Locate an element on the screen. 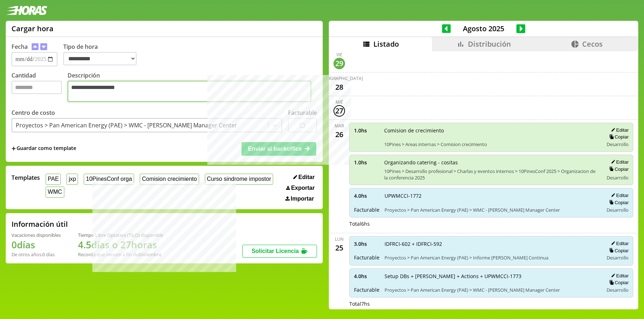  span: Enviar al backoffice is located at coordinates (275, 149).